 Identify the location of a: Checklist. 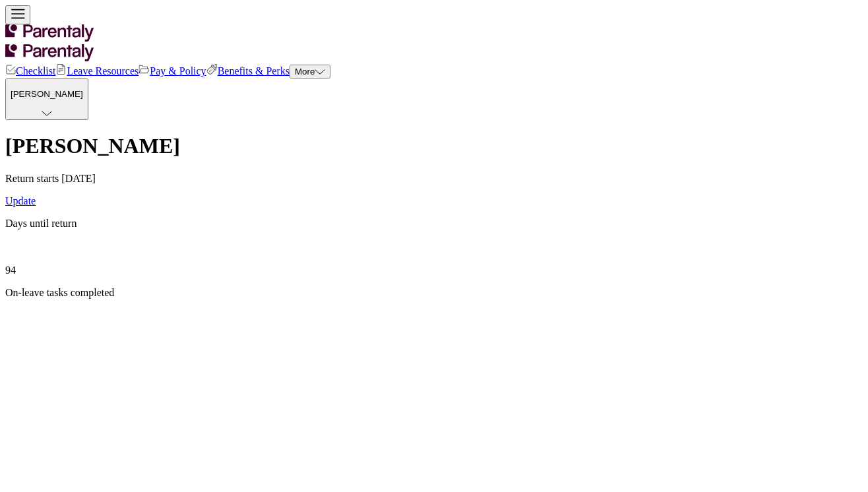
(31, 70).